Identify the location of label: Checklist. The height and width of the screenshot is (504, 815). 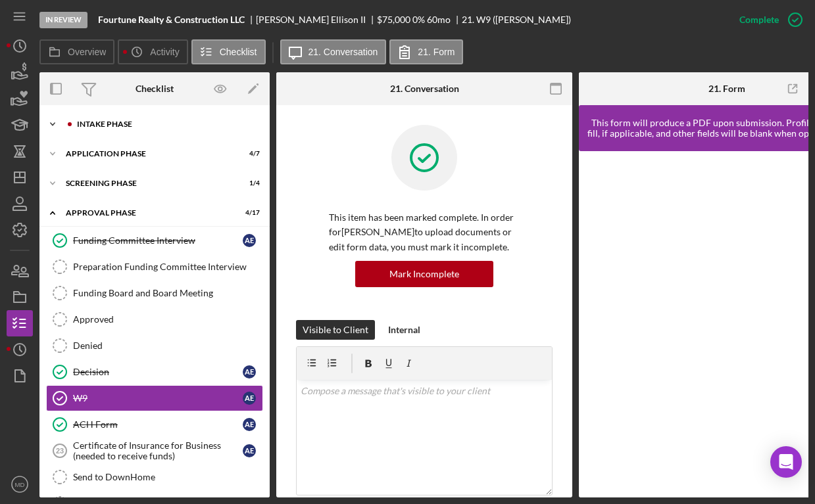
(238, 52).